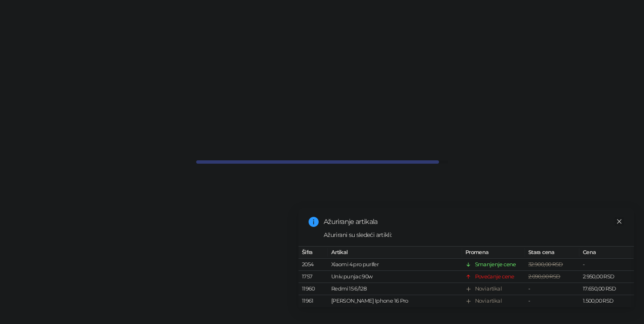 The width and height of the screenshot is (644, 324). What do you see at coordinates (619, 221) in the screenshot?
I see `span: close` at bounding box center [619, 221].